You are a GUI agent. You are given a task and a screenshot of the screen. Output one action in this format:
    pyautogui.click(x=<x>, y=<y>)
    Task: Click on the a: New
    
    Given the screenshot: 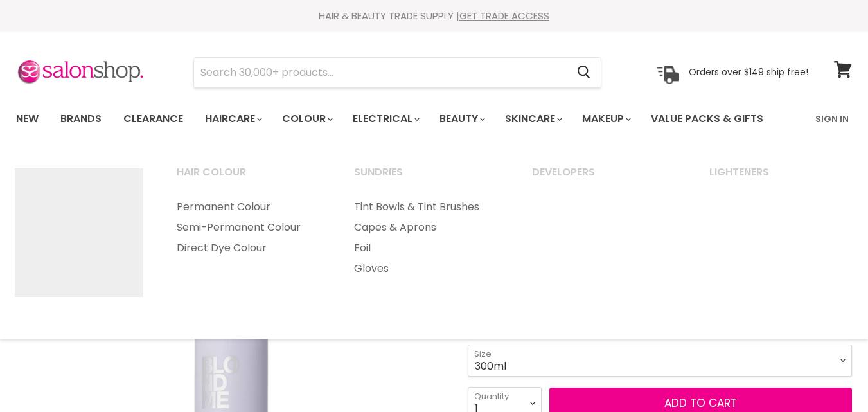 What is the action you would take?
    pyautogui.click(x=27, y=119)
    